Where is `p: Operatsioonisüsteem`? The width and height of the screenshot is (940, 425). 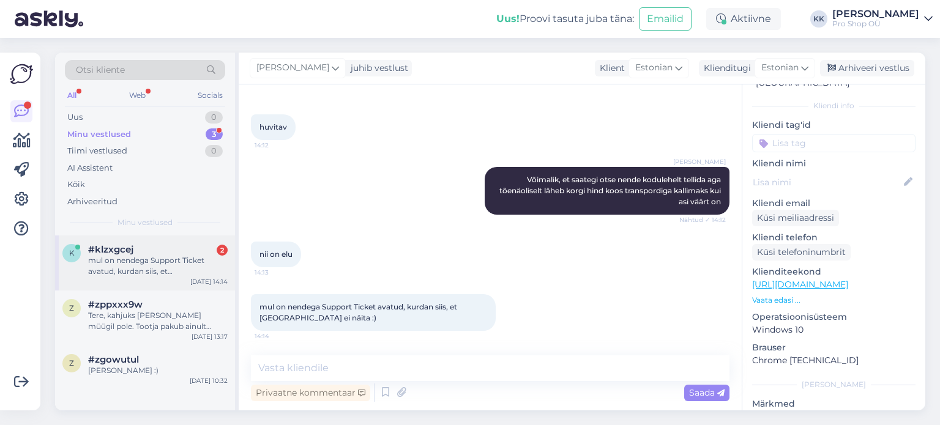 p: Operatsioonisüsteem is located at coordinates (834, 317).